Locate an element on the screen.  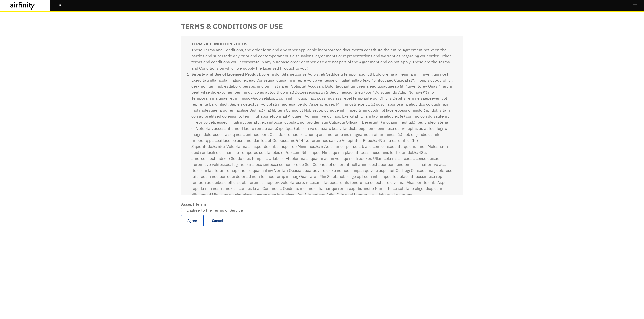
b: Accept Terms is located at coordinates (194, 204).